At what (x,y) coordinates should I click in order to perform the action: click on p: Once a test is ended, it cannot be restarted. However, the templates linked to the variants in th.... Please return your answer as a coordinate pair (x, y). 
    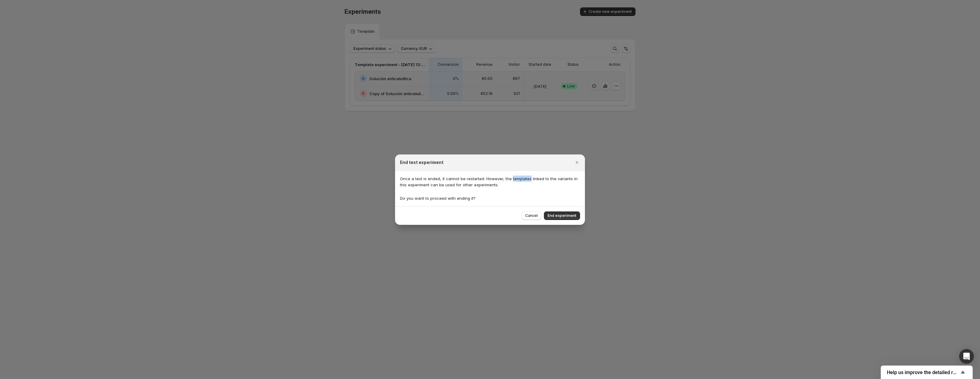
    Looking at the image, I should click on (490, 182).